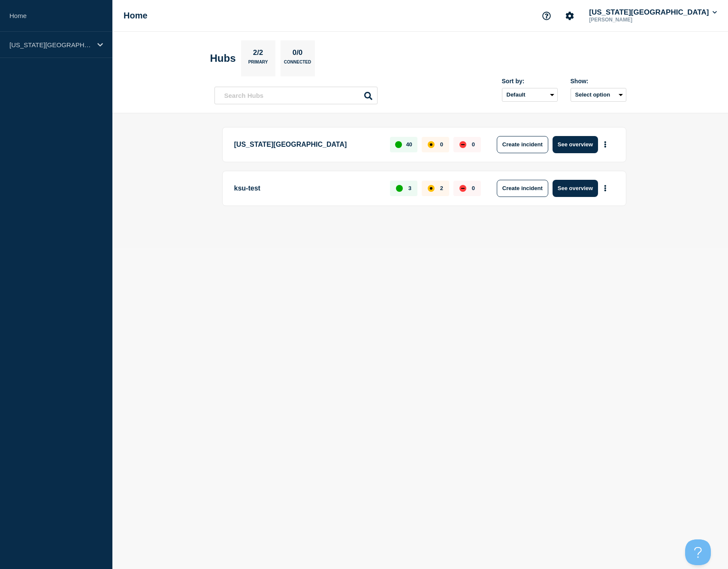 Image resolution: width=728 pixels, height=569 pixels. I want to click on input: Search Hubs, so click(296, 95).